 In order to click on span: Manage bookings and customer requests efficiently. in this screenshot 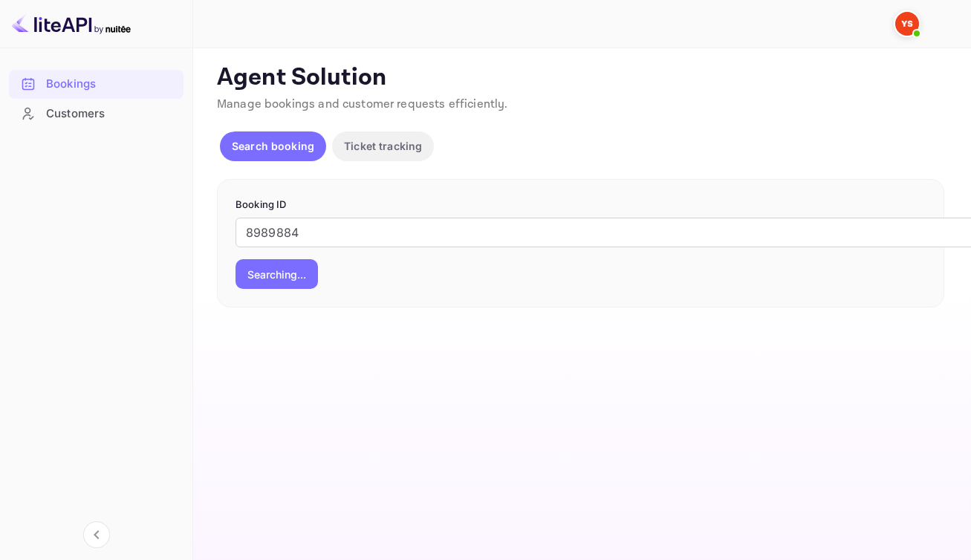, I will do `click(363, 104)`.